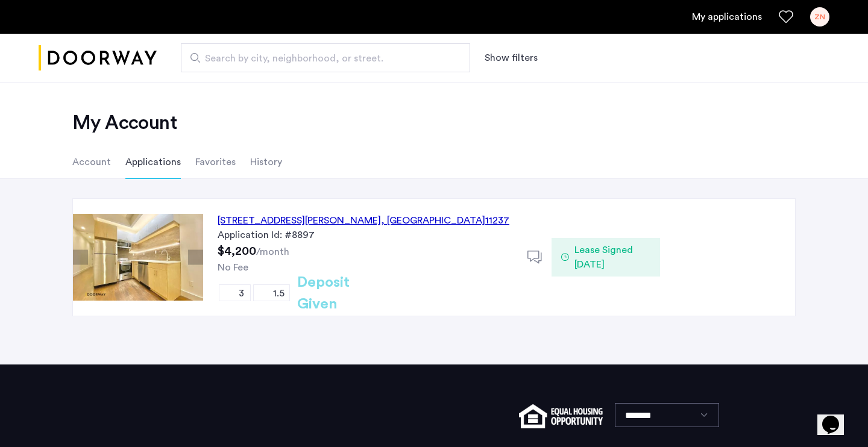 The width and height of the screenshot is (868, 447). What do you see at coordinates (195, 258) in the screenshot?
I see `button: Next apartment` at bounding box center [195, 258].